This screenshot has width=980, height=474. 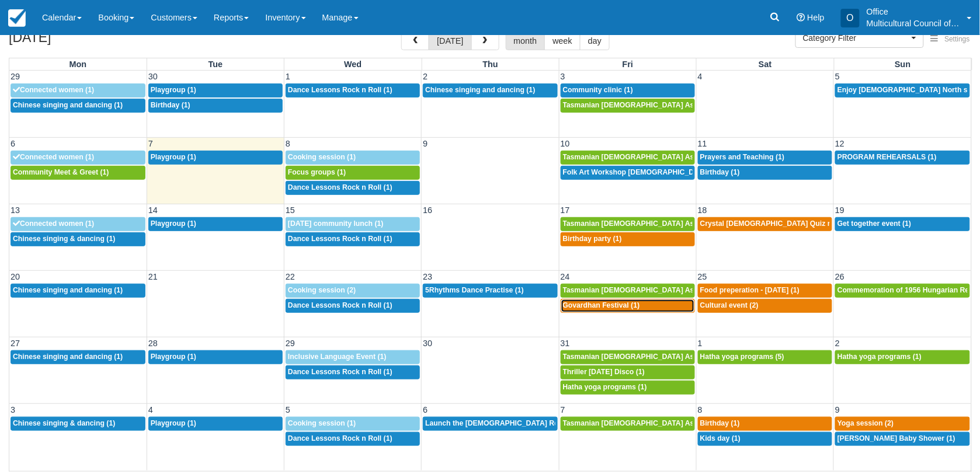 I want to click on span: 23, so click(x=428, y=277).